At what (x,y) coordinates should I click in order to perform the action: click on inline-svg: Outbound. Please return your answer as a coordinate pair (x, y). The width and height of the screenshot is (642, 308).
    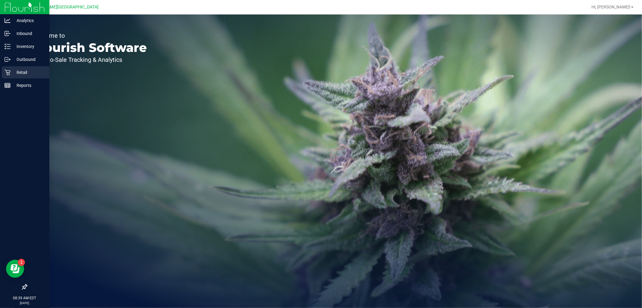
    Looking at the image, I should click on (8, 59).